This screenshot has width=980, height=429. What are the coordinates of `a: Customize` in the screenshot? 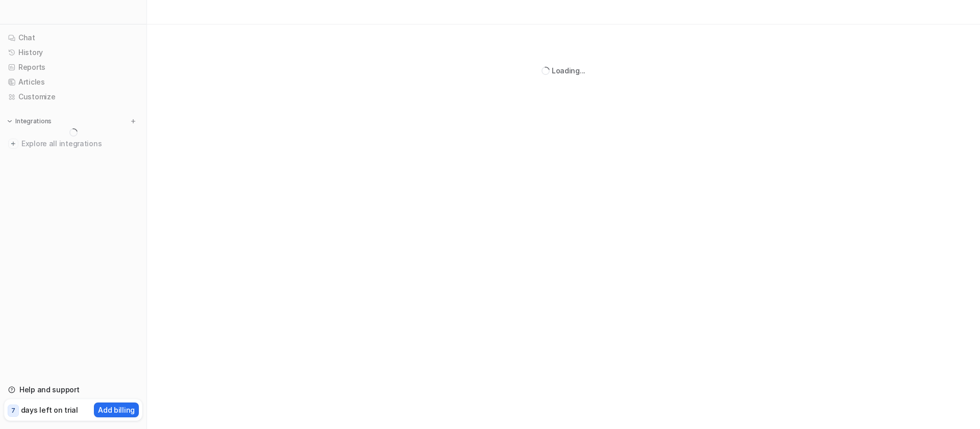 It's located at (73, 97).